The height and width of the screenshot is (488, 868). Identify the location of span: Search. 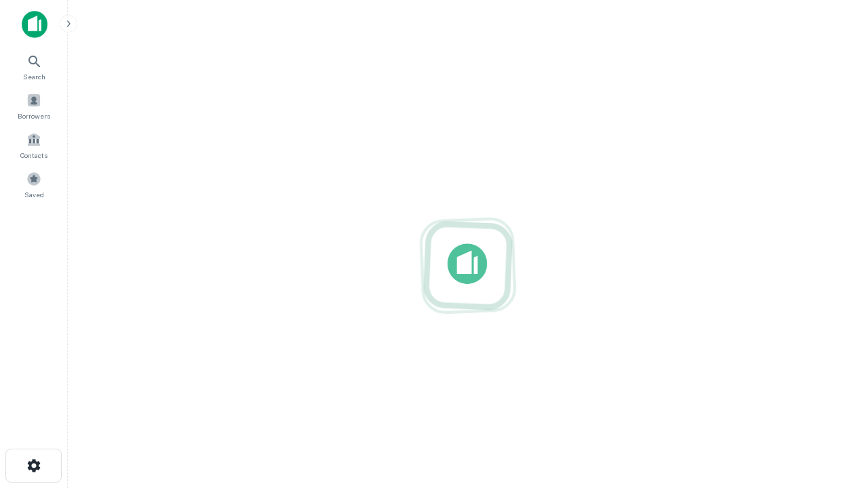
(34, 76).